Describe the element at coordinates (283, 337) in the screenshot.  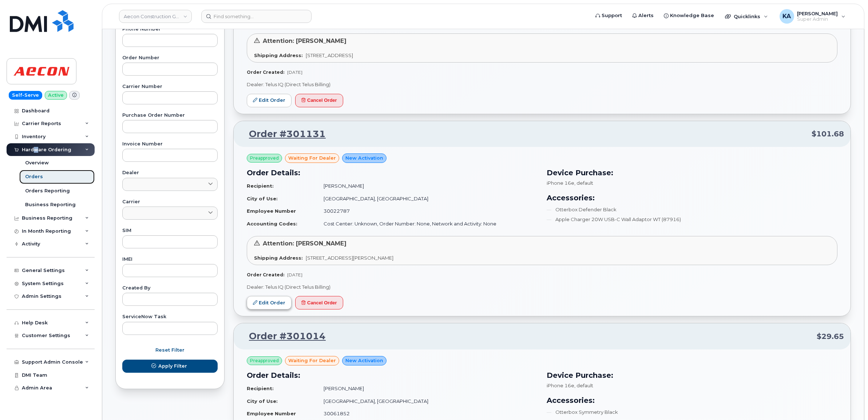
I see `a: Order #301014` at that location.